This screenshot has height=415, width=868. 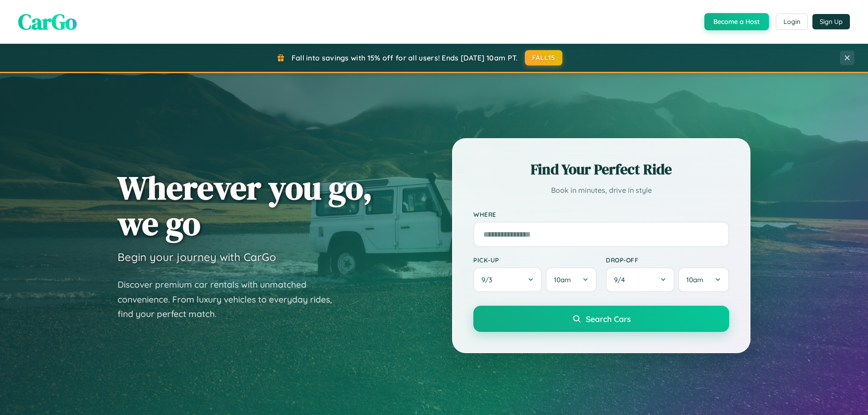 What do you see at coordinates (508, 280) in the screenshot?
I see `button: 9/3` at bounding box center [508, 280].